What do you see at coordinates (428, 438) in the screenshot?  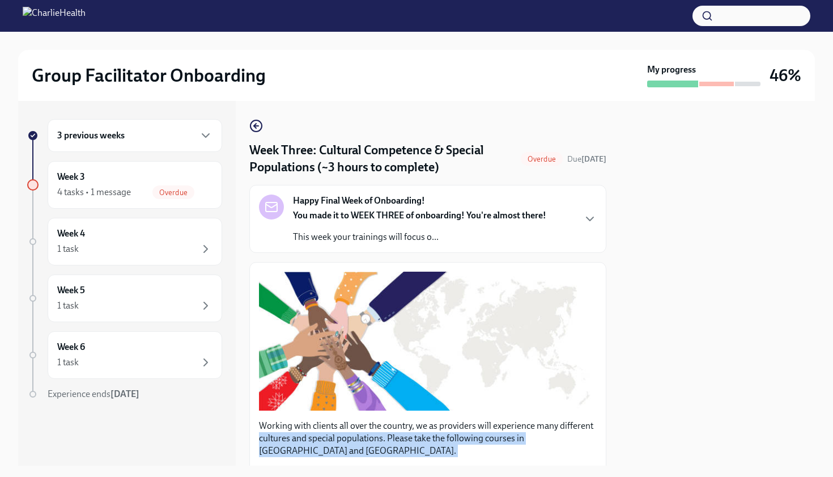 I see `p: Working with clients all over the country, we as providers will experience many different culture...` at bounding box center [428, 438].